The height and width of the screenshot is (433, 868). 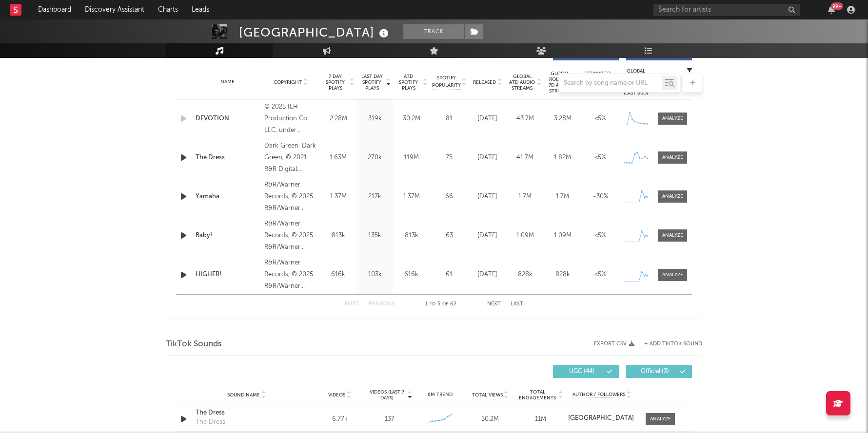 What do you see at coordinates (562, 119) in the screenshot?
I see `div: 3.28M` at bounding box center [562, 119].